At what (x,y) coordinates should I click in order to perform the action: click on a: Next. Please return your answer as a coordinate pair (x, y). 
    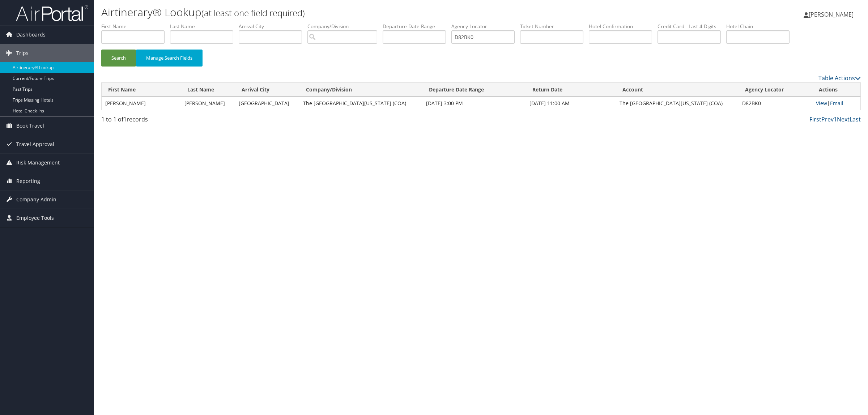
    Looking at the image, I should click on (843, 120).